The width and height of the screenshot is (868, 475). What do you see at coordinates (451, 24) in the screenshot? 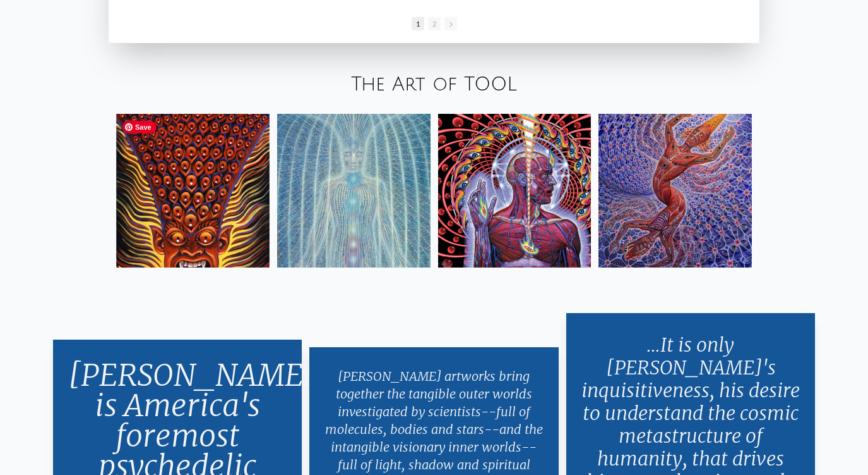
I see `span: Go to next slide` at bounding box center [451, 24].